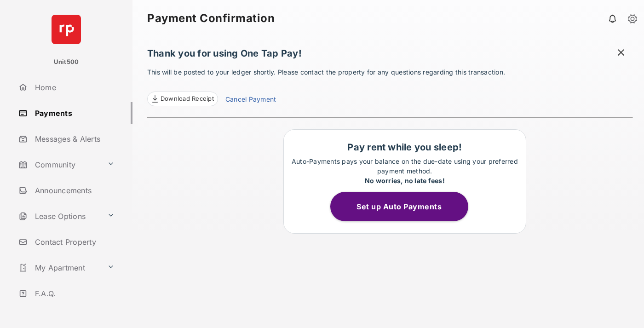  Describe the element at coordinates (66, 29) in the screenshot. I see `img: svg+xml;base64,PHN2ZyB4bWxucz0iaHR0cDovL3d3dy53My5vcmcvMjAwMC9zdmciIHdpZHRoPSI2NCIgaGVpZ2h0PSI2NC...` at that location.